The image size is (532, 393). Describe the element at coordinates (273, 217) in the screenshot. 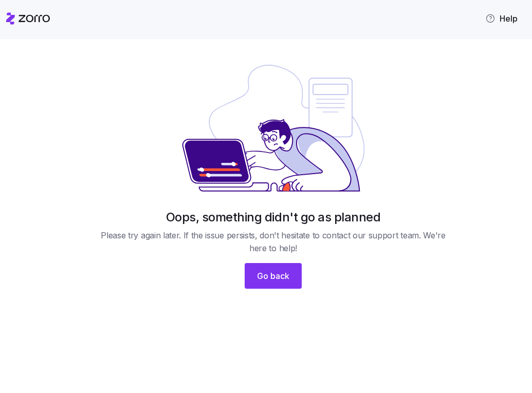

I see `h1: Oops, something didn't go as planned` at that location.